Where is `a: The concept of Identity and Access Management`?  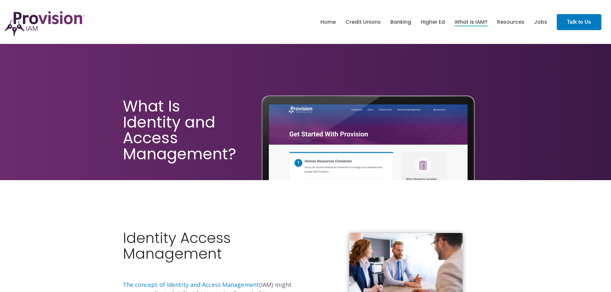
a: The concept of Identity and Access Management is located at coordinates (191, 285).